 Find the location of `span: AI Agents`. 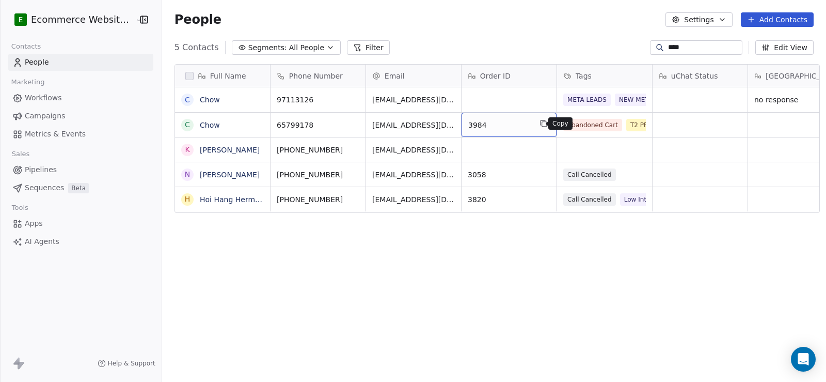

span: AI Agents is located at coordinates (42, 241).